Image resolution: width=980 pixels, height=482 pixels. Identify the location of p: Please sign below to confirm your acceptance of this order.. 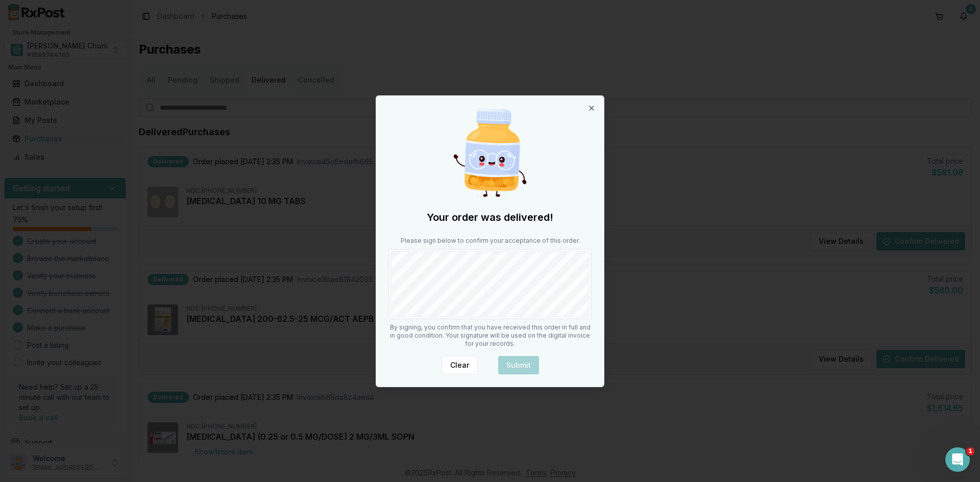
(490, 241).